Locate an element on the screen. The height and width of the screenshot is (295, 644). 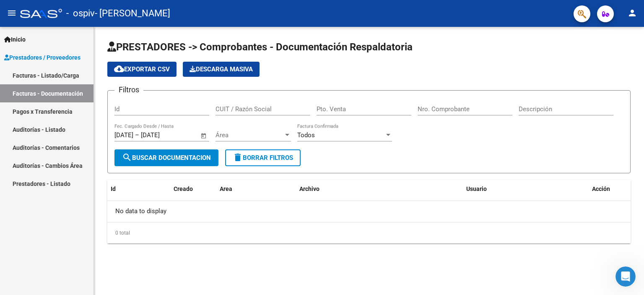
span: Exportar CSV is located at coordinates (142, 69).